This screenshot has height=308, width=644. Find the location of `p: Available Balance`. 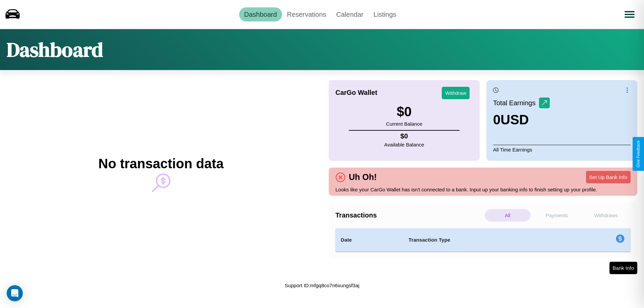

p: Available Balance is located at coordinates (404, 144).